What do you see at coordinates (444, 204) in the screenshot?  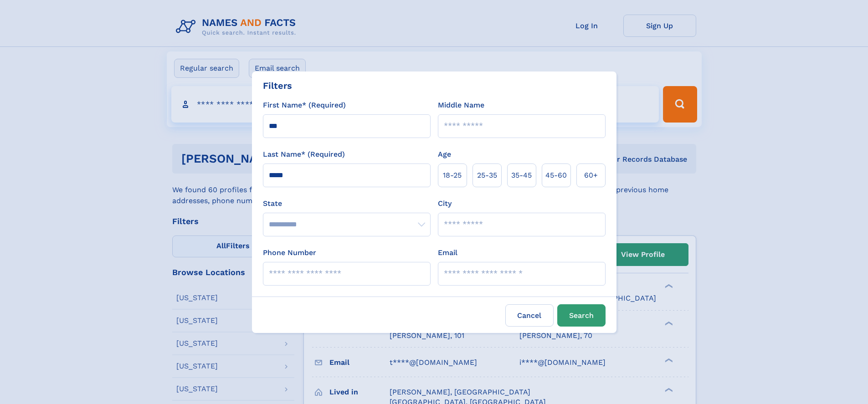 I see `label: City` at bounding box center [444, 204].